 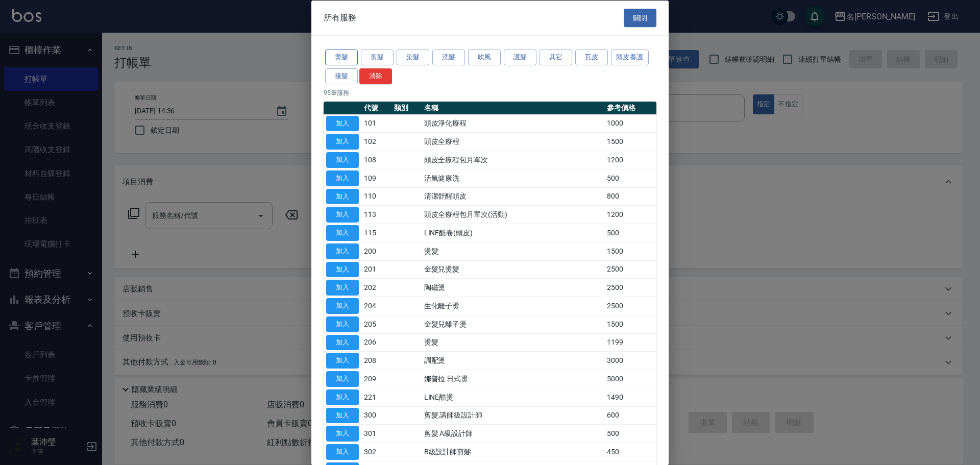 What do you see at coordinates (513, 124) in the screenshot?
I see `td: 頭皮淨化療程` at bounding box center [513, 124].